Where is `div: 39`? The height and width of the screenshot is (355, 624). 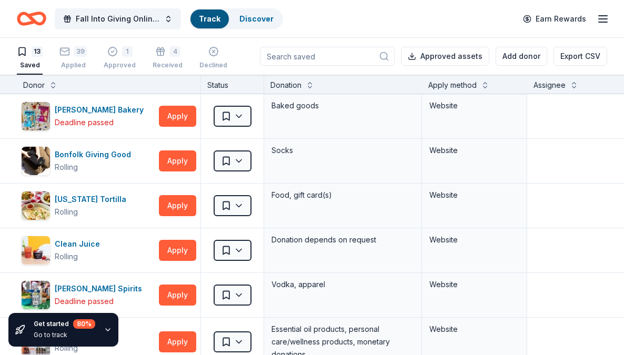 div: 39 is located at coordinates (81, 52).